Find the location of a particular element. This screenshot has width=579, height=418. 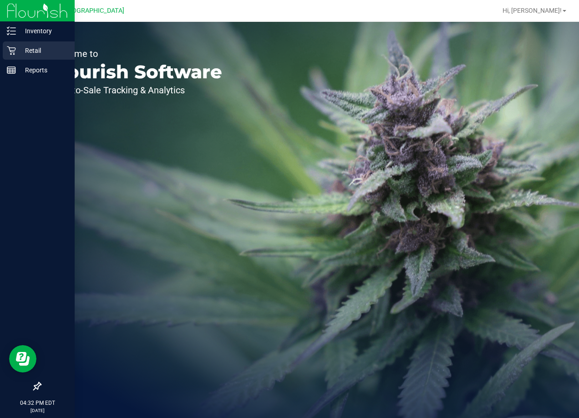

p: Welcome to is located at coordinates (136, 54).